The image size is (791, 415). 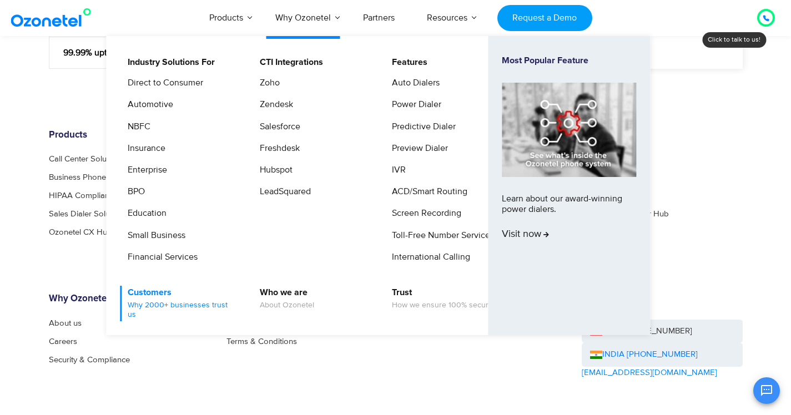 What do you see at coordinates (287, 305) in the screenshot?
I see `span: About Ozonetel` at bounding box center [287, 305].